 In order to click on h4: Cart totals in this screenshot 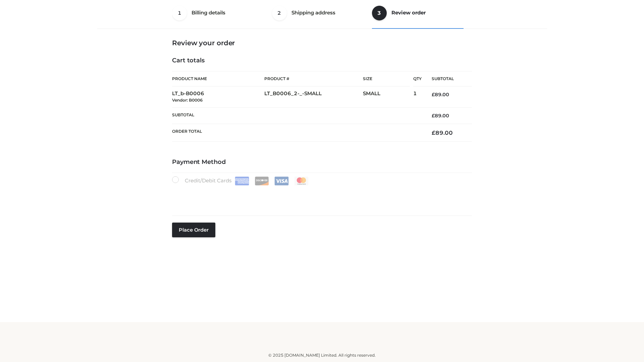, I will do `click(322, 61)`.